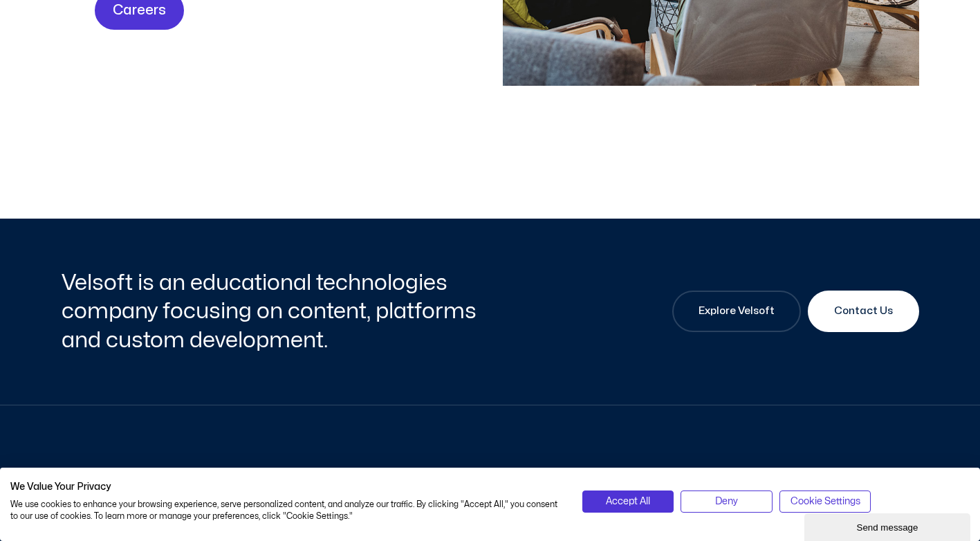  I want to click on button: Adjust cookie preferences, so click(825, 502).